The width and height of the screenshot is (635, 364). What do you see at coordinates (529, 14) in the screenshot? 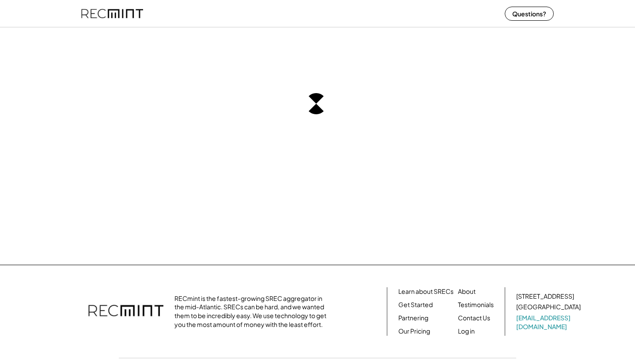
I see `button: Questions?` at bounding box center [529, 14].